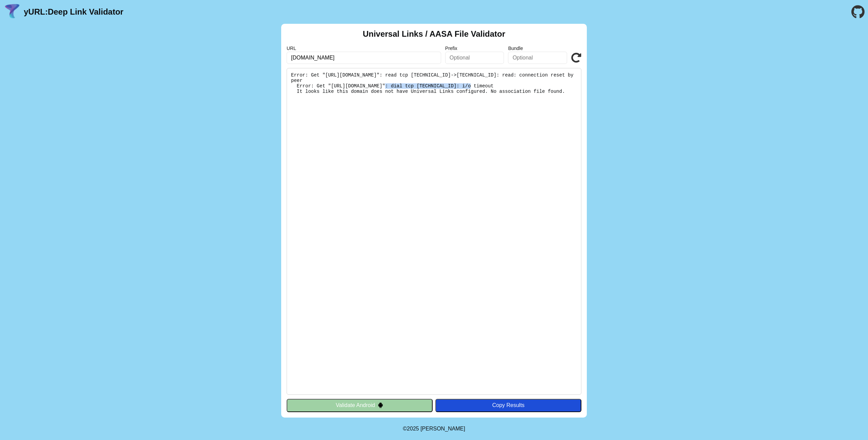 The height and width of the screenshot is (440, 868). Describe the element at coordinates (360, 405) in the screenshot. I see `button: Validate Android` at that location.